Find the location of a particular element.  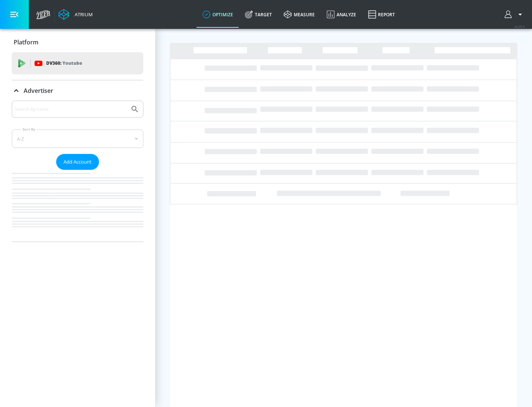

a: Target is located at coordinates (258, 15).